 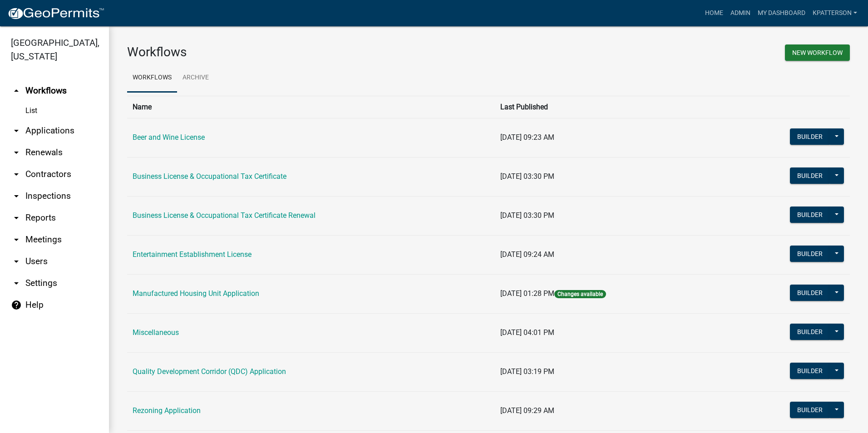 What do you see at coordinates (166, 410) in the screenshot?
I see `a: Rezoning Application` at bounding box center [166, 410].